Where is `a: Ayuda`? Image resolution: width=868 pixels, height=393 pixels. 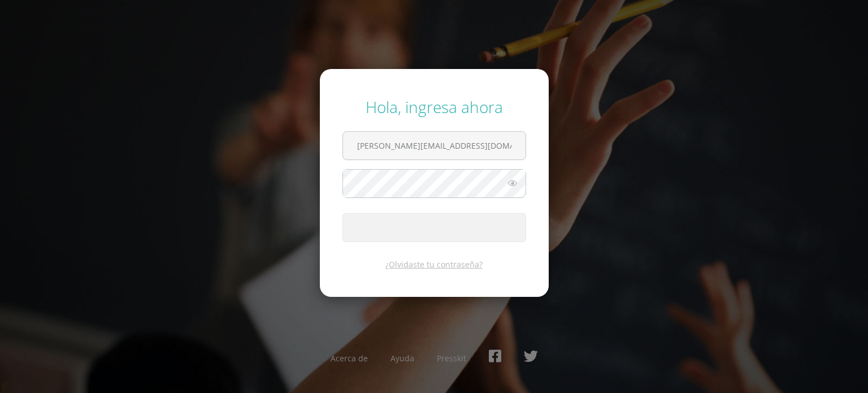
a: Ayuda is located at coordinates (403, 358).